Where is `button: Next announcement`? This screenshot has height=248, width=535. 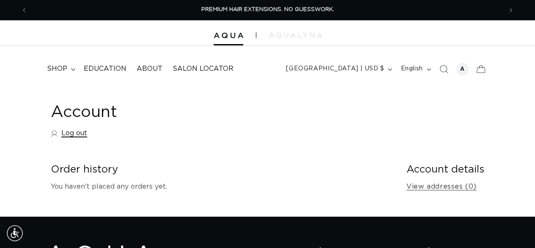
button: Next announcement is located at coordinates (511, 10).